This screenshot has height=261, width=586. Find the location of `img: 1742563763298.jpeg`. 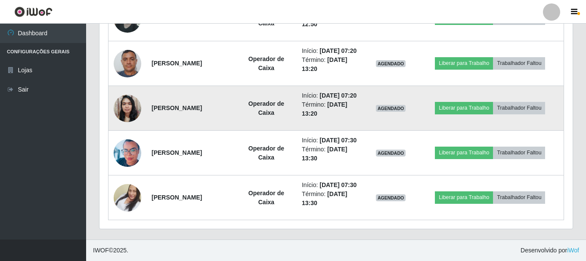

img: 1742563763298.jpeg is located at coordinates (128, 198).